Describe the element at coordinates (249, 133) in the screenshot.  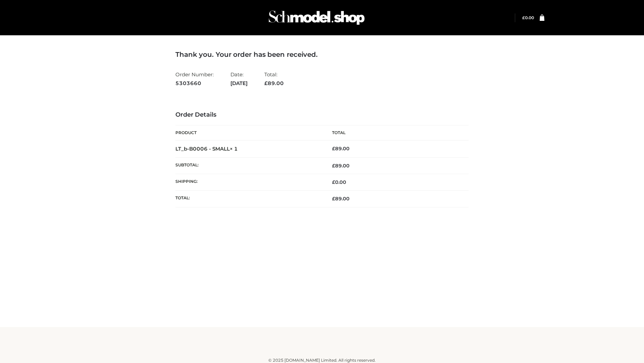
I see `th: Product` at that location.